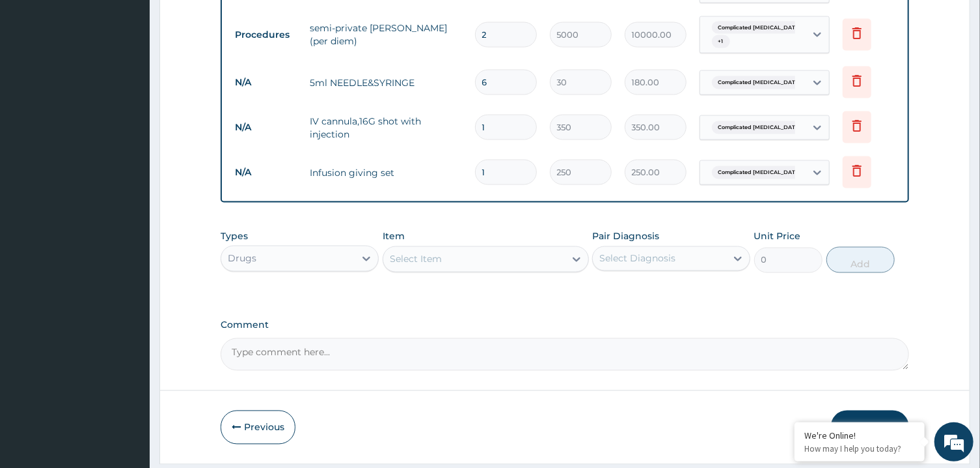 Image resolution: width=980 pixels, height=468 pixels. I want to click on span: We're online!, so click(128, 213).